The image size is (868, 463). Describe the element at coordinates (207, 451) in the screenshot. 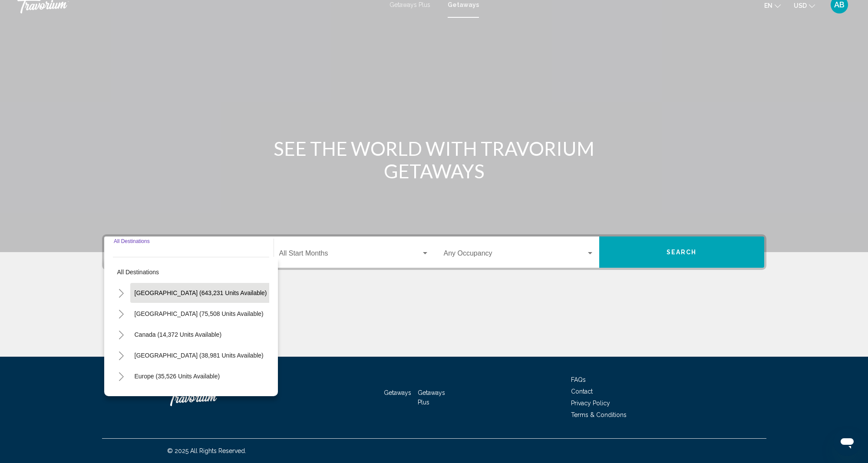

I see `span: © 2025 All Rights Reserved.` at that location.